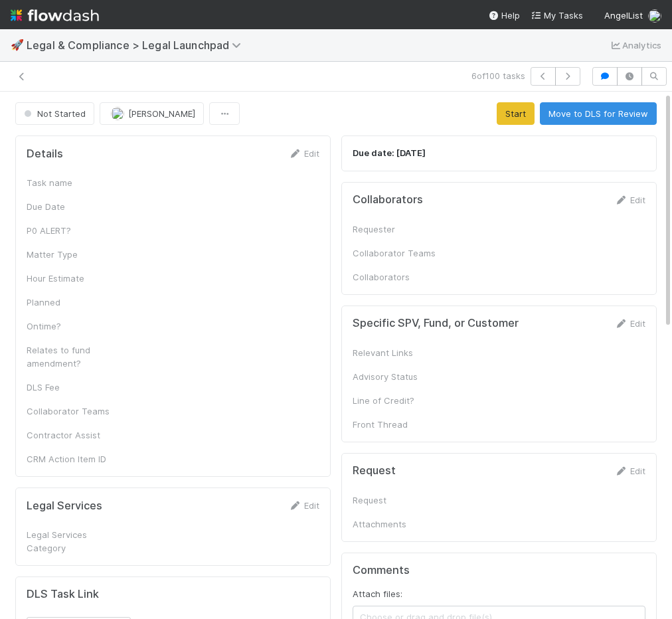 The width and height of the screenshot is (672, 619). Describe the element at coordinates (403, 376) in the screenshot. I see `div: Advisory Status` at that location.